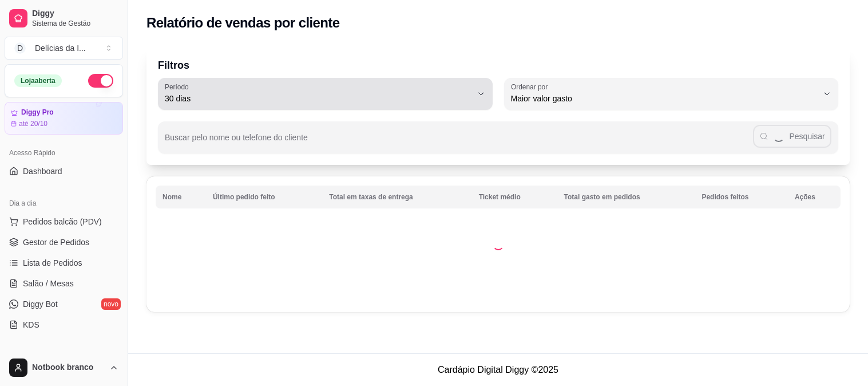  What do you see at coordinates (63, 304) in the screenshot?
I see `a: Diggy Botnovo` at bounding box center [63, 304].